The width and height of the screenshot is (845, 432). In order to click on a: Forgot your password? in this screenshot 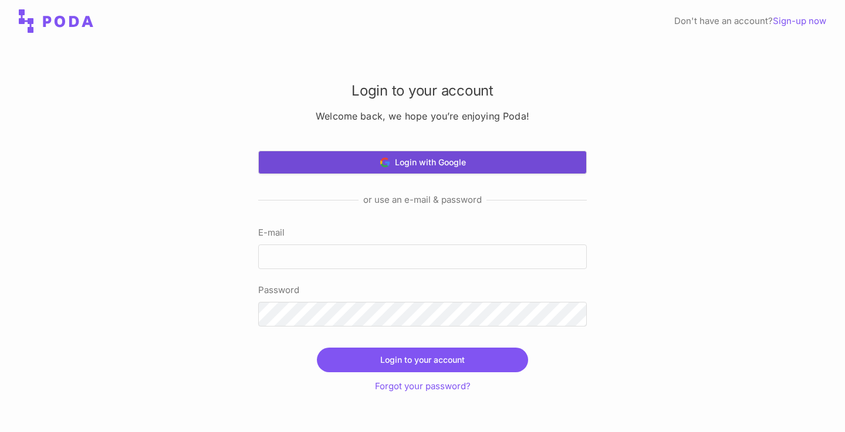, I will do `click(422, 386)`.